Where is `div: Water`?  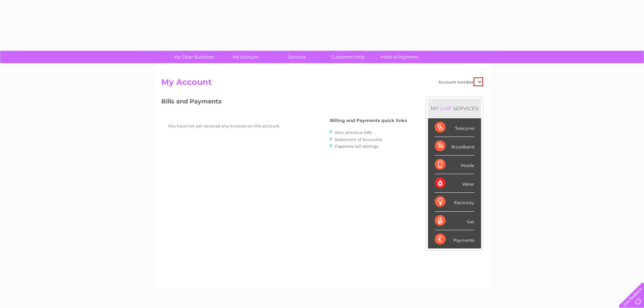 div: Water is located at coordinates (454, 183).